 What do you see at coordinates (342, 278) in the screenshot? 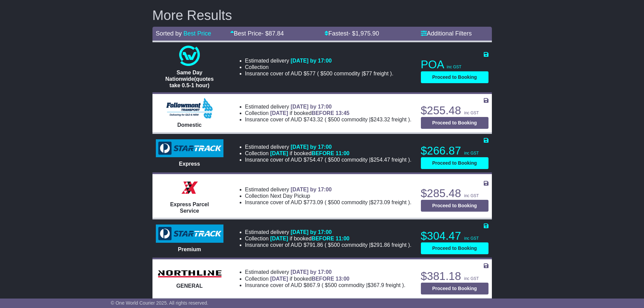
I see `span: 13:00` at bounding box center [342, 278].